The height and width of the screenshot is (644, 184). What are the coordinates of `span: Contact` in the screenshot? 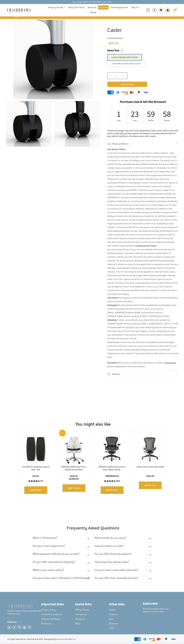 It's located at (103, 7).